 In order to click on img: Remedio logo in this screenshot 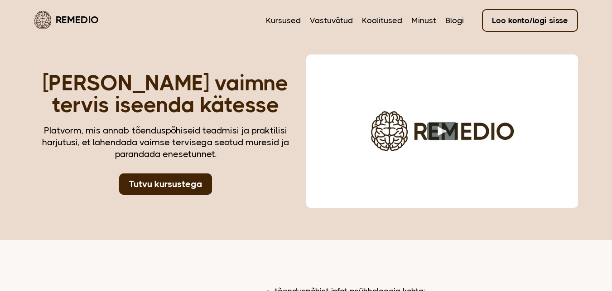, I will do `click(43, 20)`.